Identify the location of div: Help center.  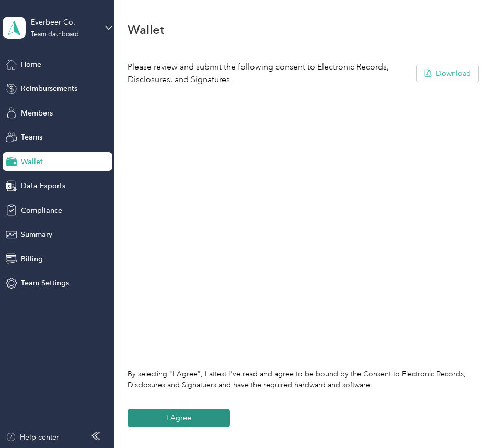
(32, 437).